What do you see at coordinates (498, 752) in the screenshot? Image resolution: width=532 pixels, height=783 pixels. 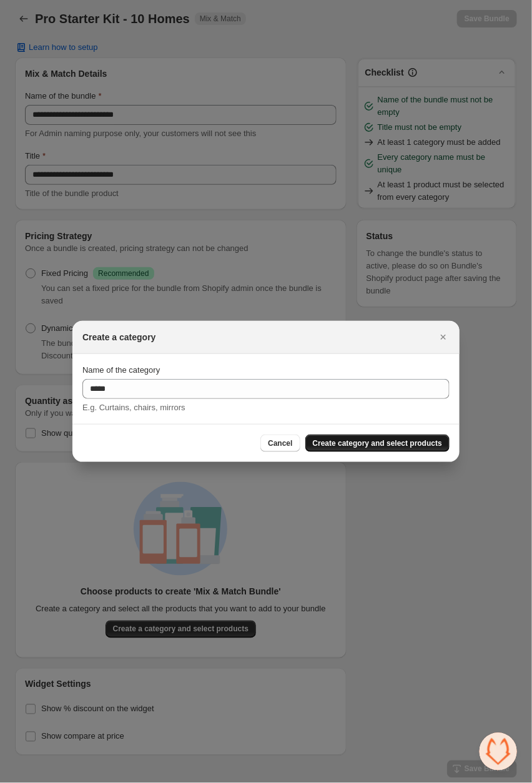 I see `a: Open chat` at bounding box center [498, 752].